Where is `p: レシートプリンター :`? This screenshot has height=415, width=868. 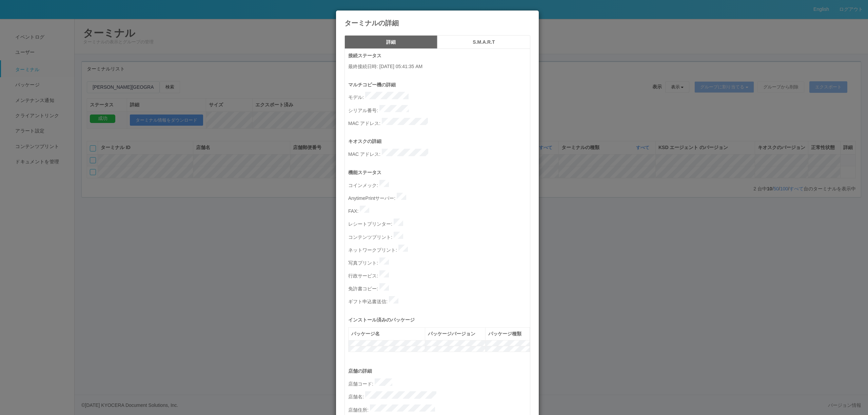 p: レシートプリンター : is located at coordinates (439, 224).